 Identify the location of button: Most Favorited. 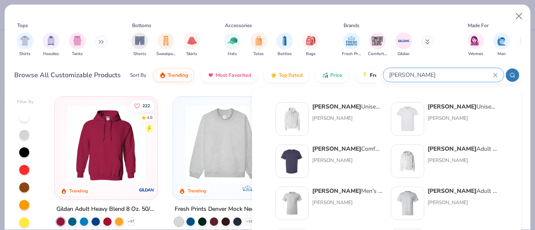
(229, 75).